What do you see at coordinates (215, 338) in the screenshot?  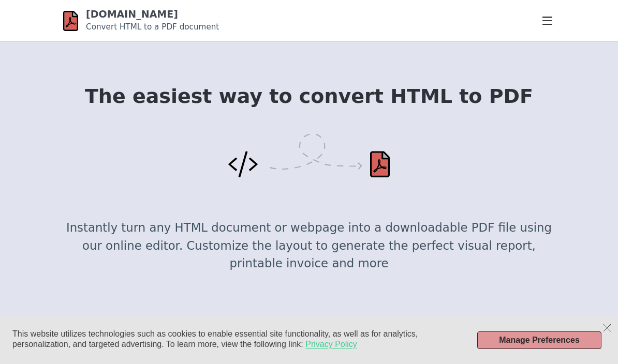 I see `span: This website utilizes technologies such as cookies to enable essential site functionality, as wel...` at bounding box center [215, 338].